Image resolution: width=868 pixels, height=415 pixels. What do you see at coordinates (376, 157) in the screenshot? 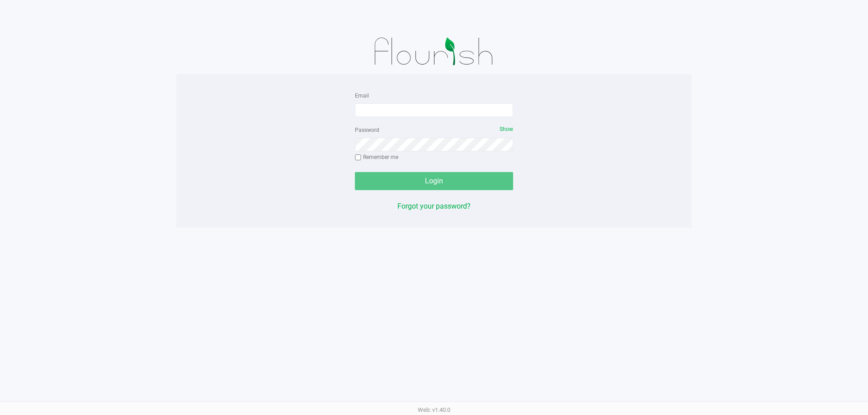
I see `label: Remember me` at bounding box center [376, 157].